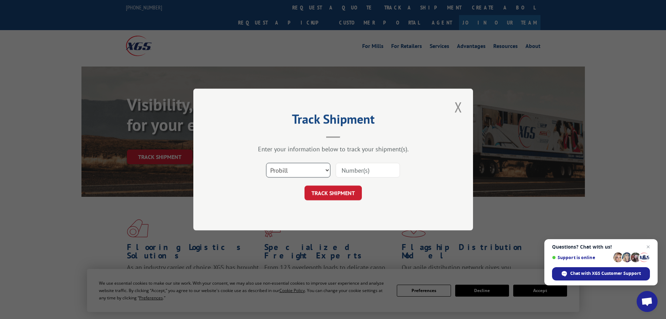  Describe the element at coordinates (582, 257) in the screenshot. I see `span: Support is online` at that location.